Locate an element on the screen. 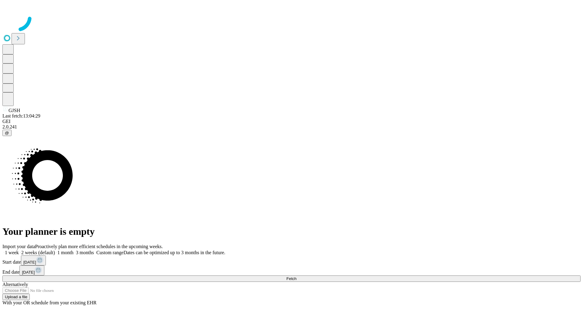 Image resolution: width=583 pixels, height=328 pixels. span: 1 month is located at coordinates (65, 252).